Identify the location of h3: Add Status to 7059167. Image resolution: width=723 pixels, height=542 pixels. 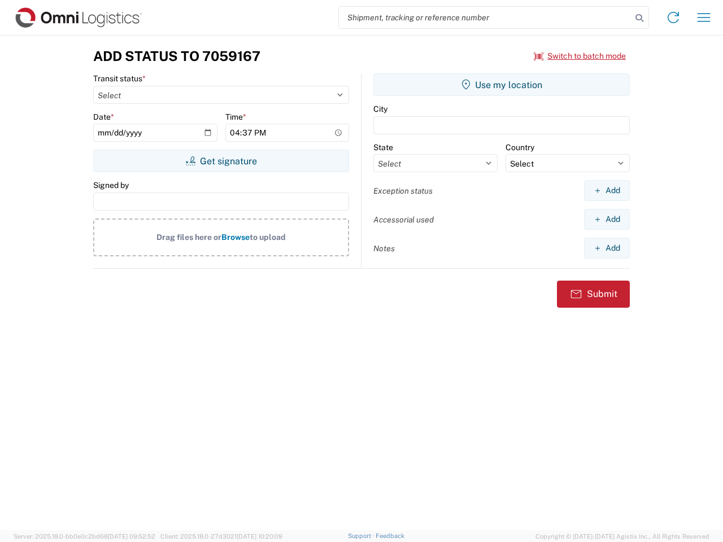
(177, 56).